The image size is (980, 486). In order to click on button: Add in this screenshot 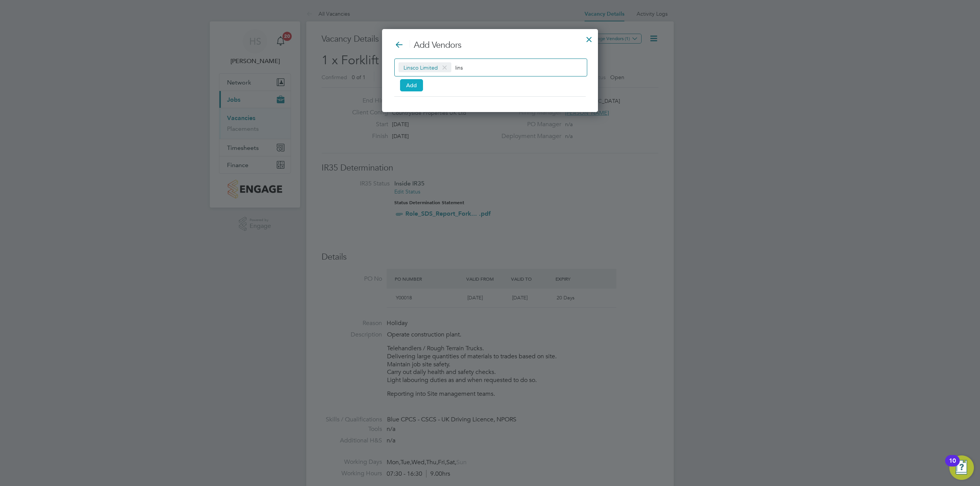, I will do `click(411, 85)`.